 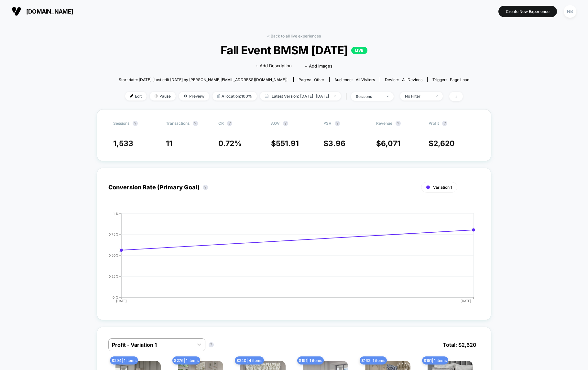 I want to click on span: AOV, so click(x=275, y=124).